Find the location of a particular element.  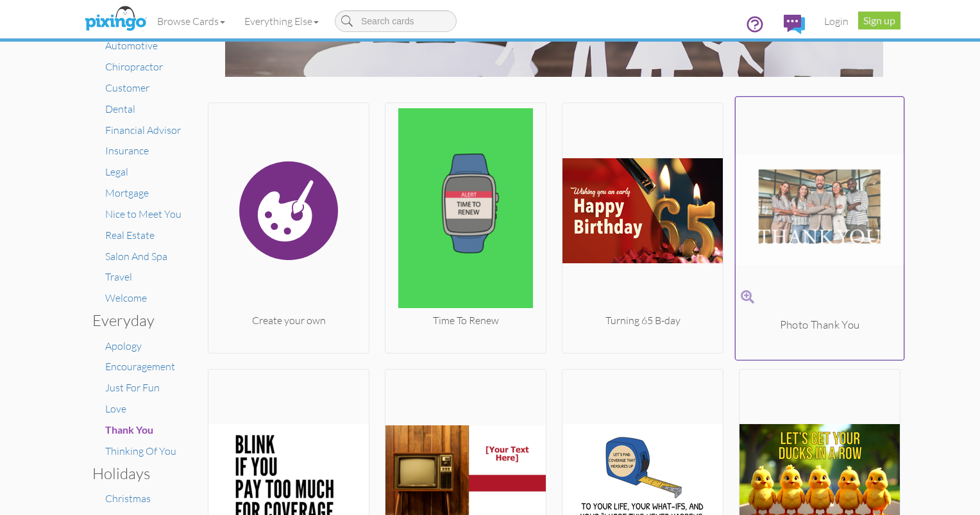

a: Browse Cards is located at coordinates (191, 21).